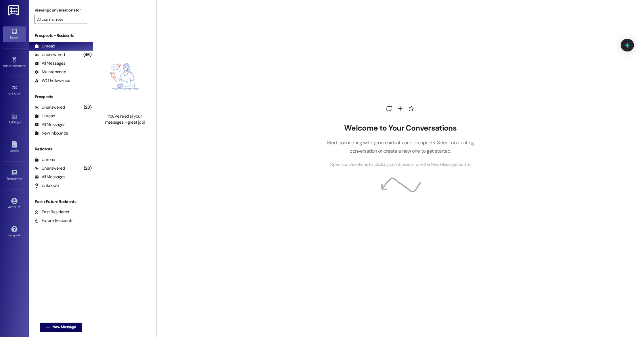  What do you see at coordinates (51, 72) in the screenshot?
I see `div: Maintenance` at bounding box center [51, 72].